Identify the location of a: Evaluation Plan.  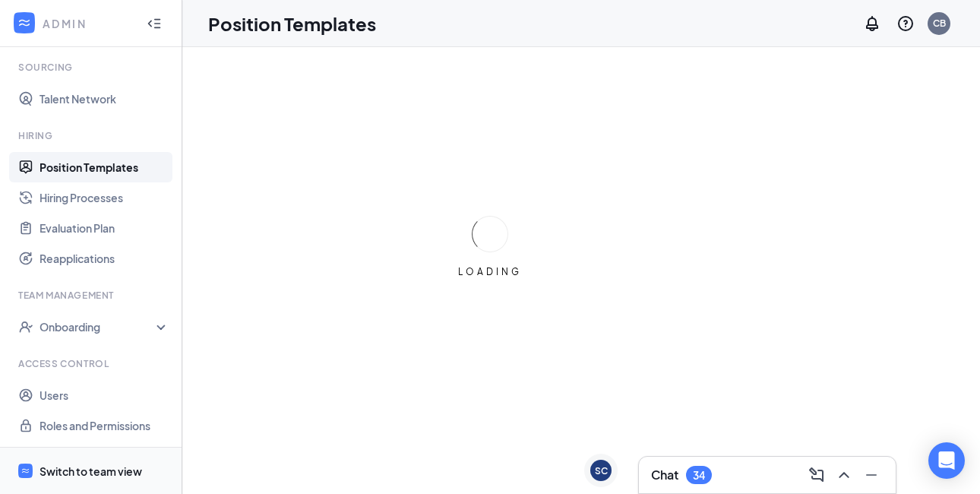
(104, 228).